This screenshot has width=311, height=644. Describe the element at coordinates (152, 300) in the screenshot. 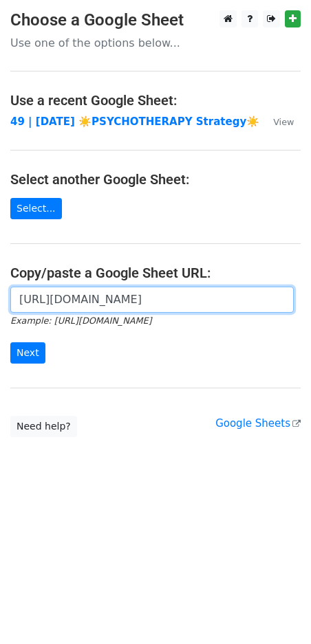

I see `input: Paste your Google Sheet URL here` at that location.